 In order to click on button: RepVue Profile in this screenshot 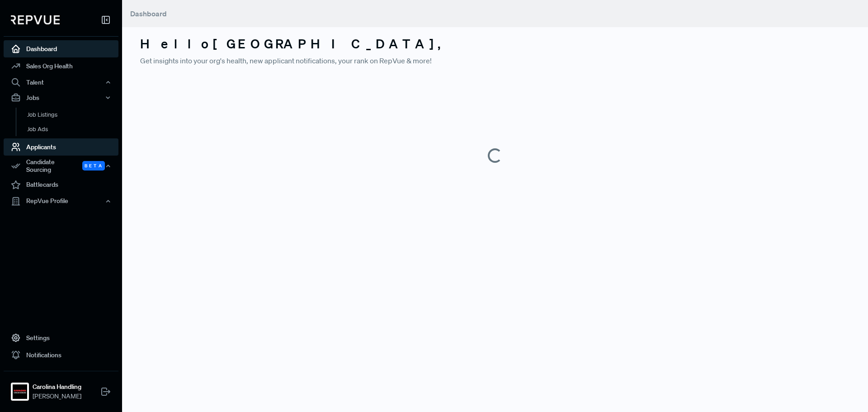, I will do `click(61, 201)`.